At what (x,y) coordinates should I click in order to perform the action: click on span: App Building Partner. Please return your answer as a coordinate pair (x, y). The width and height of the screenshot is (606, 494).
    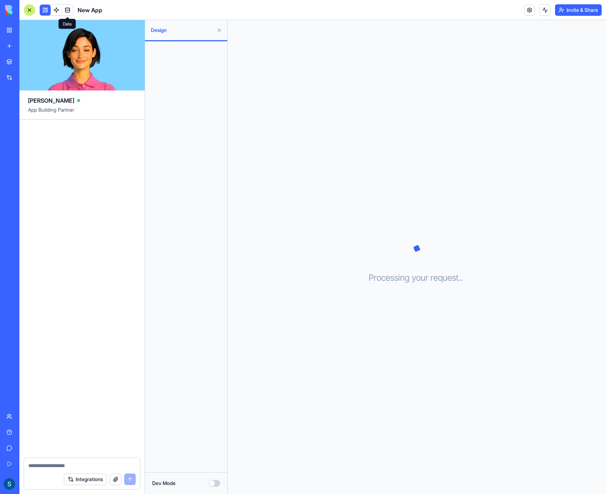
    Looking at the image, I should click on (82, 113).